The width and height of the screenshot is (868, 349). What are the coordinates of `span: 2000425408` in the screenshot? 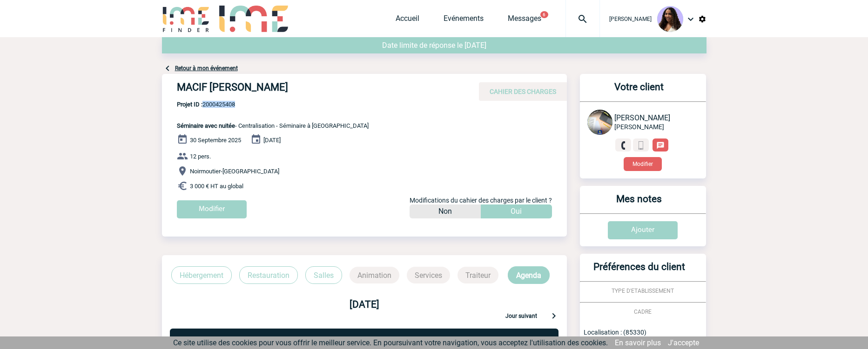 It's located at (273, 104).